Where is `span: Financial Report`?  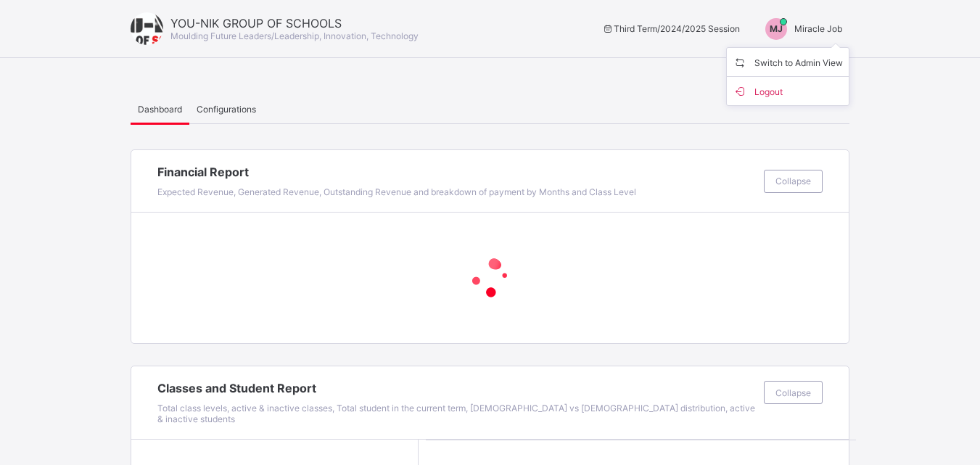 span: Financial Report is located at coordinates (457, 172).